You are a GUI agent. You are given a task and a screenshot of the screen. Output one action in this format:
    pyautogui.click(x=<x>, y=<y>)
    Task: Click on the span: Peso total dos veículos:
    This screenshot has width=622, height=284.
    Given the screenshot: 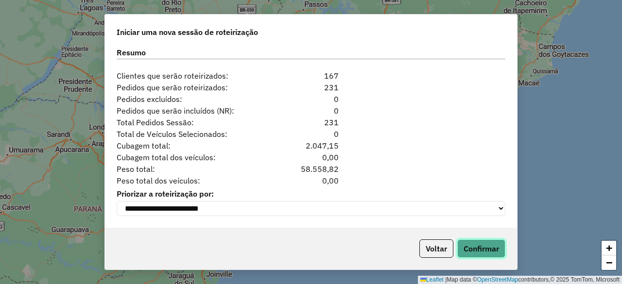 What is the action you would take?
    pyautogui.click(x=194, y=181)
    